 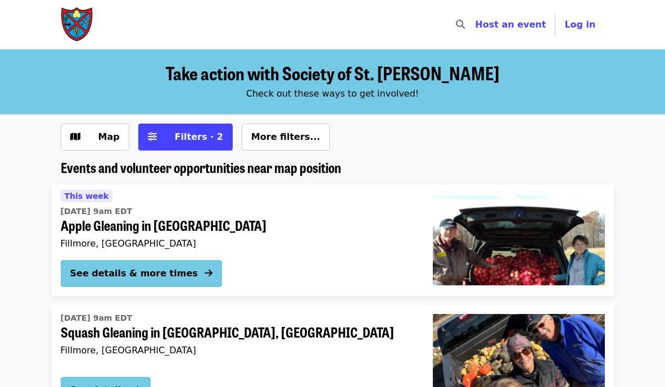 What do you see at coordinates (460, 24) in the screenshot?
I see `i: search icon` at bounding box center [460, 24].